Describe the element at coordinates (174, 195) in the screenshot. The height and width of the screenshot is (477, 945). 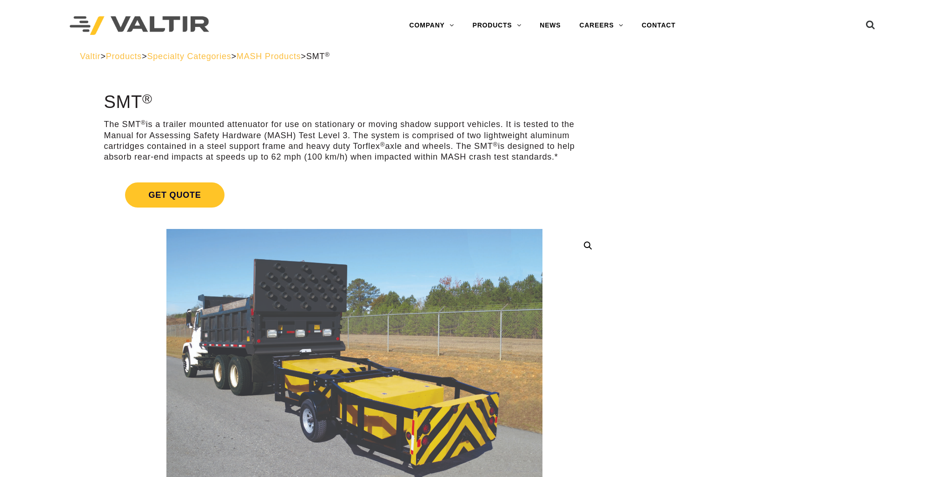
I see `span: Get Quote` at that location.